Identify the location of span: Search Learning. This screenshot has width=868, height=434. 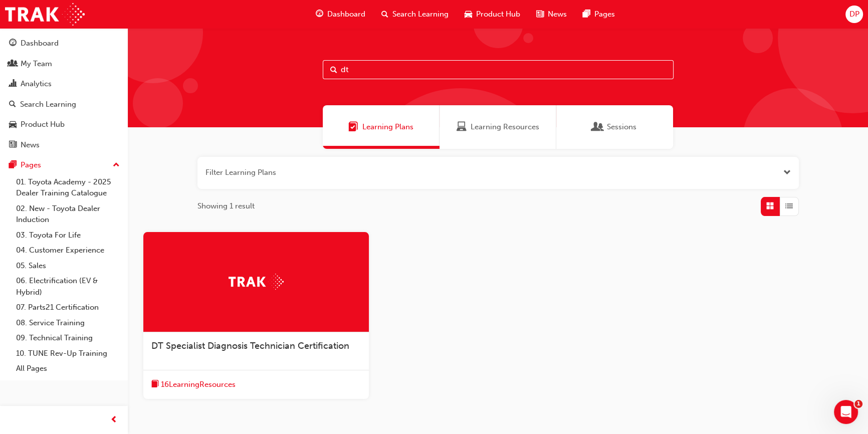
(420, 14).